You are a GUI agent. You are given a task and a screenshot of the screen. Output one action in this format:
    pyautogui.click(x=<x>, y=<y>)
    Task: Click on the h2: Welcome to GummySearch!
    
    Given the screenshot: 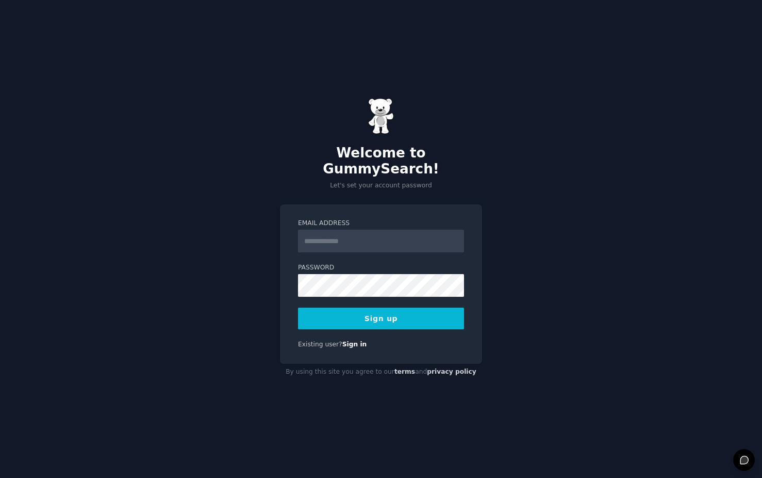 What is the action you would take?
    pyautogui.click(x=381, y=161)
    